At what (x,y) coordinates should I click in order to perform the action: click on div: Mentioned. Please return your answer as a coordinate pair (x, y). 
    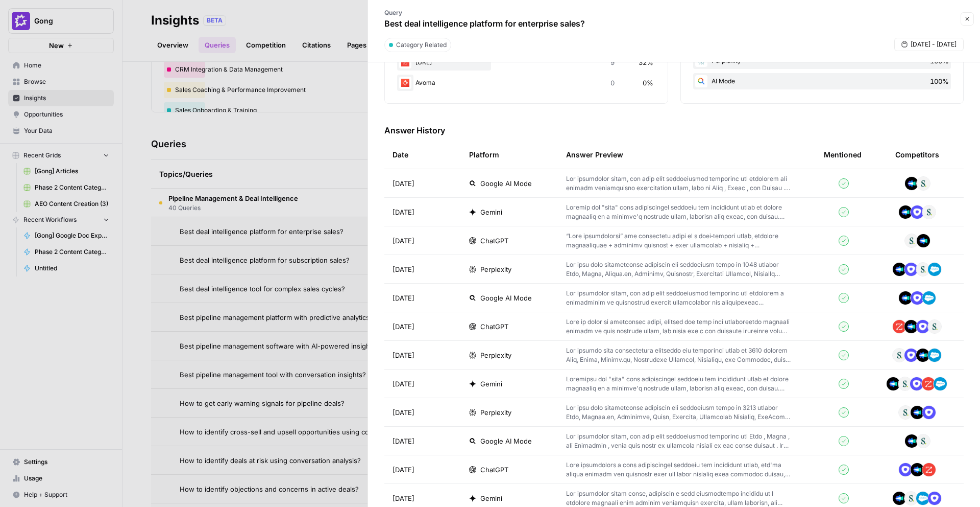
    Looking at the image, I should click on (843, 155).